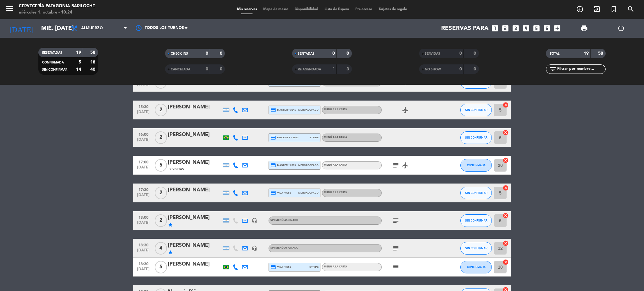 This screenshot has height=291, width=644. I want to click on span: visa * 9652, so click(280, 193).